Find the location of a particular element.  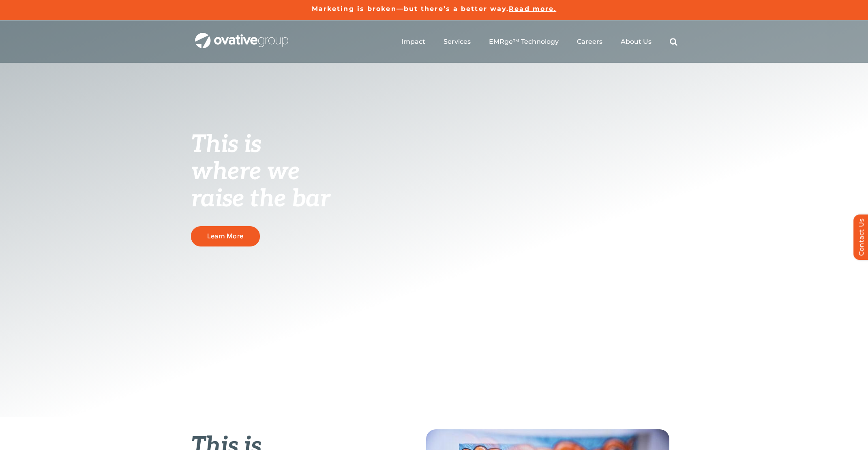

span: where we raise the bar is located at coordinates (260, 185).